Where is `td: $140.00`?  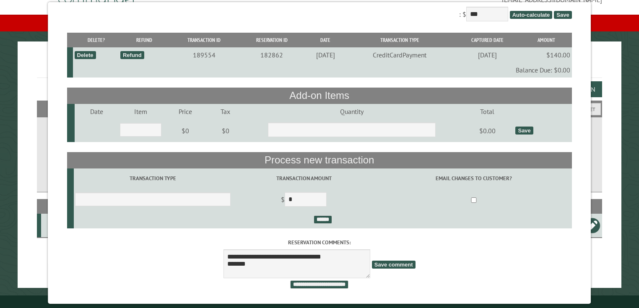
td: $140.00 is located at coordinates (546, 55).